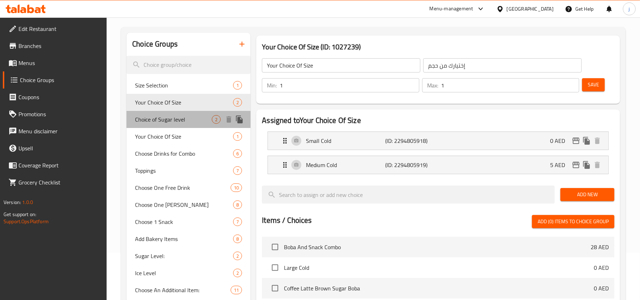 The image size is (640, 300). I want to click on span: Add New, so click(588, 195).